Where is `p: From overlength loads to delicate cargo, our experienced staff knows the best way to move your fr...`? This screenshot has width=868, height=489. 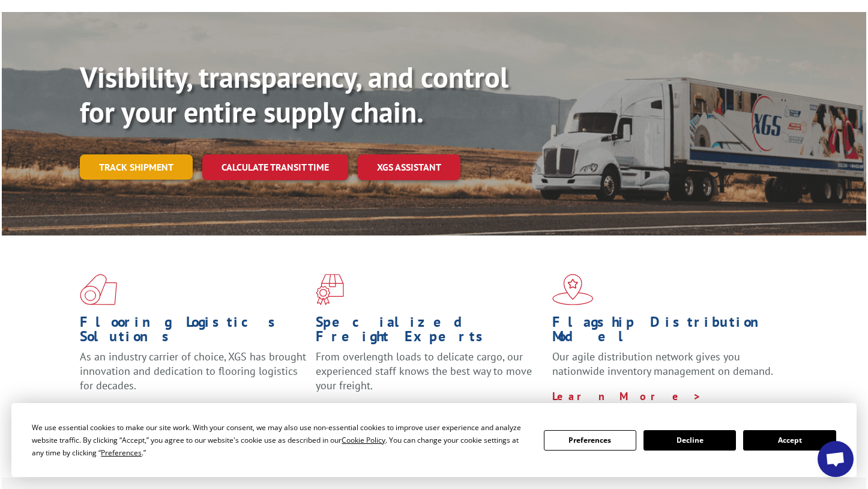 p: From overlength loads to delicate cargo, our experienced staff knows the best way to move your fr... is located at coordinates (429, 376).